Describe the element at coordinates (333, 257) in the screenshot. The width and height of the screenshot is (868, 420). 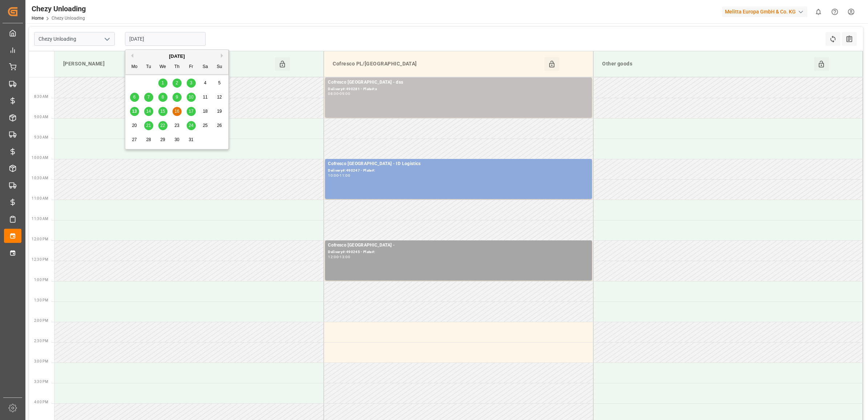
I see `div: 12:00` at that location.